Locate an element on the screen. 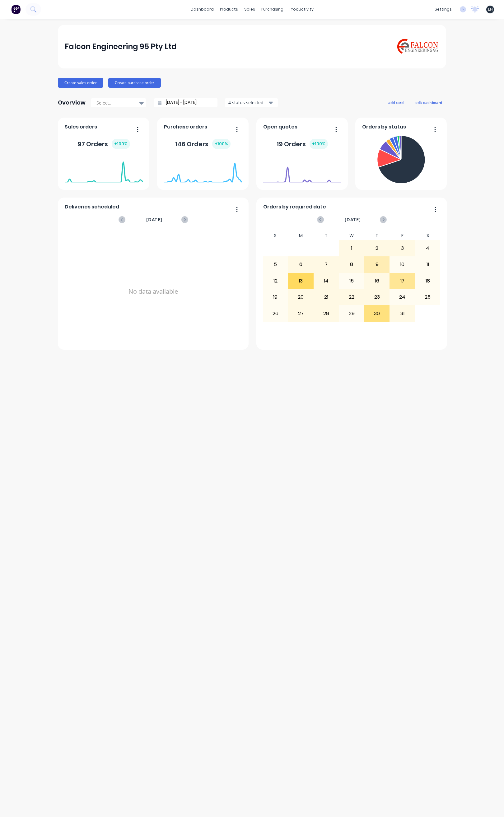 The image size is (504, 817). button: edit dashboard is located at coordinates (428, 103).